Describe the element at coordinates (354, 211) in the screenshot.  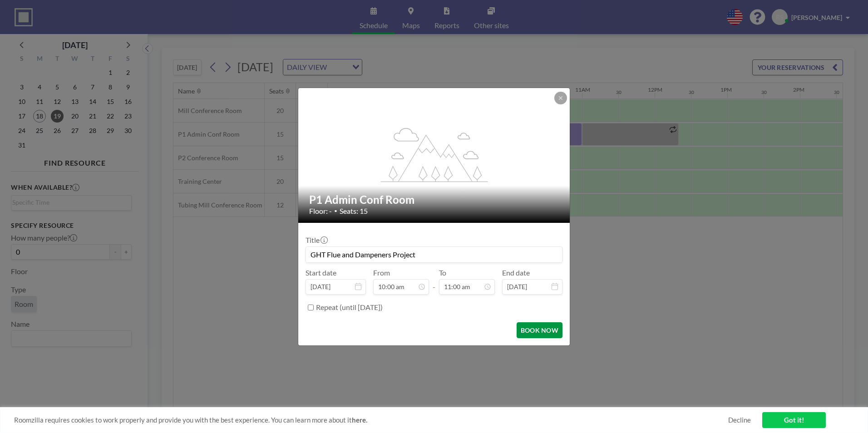
I see `span: Seats: 15` at that location.